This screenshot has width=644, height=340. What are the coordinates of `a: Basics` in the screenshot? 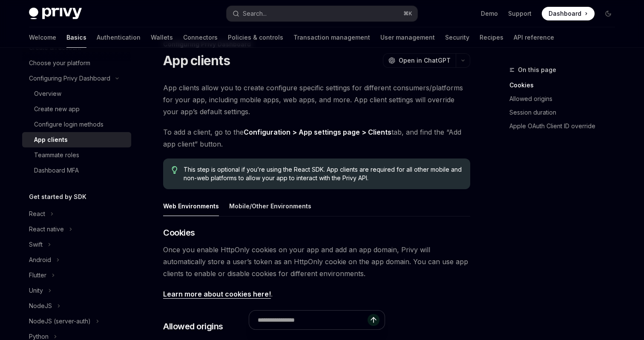 It's located at (76, 38).